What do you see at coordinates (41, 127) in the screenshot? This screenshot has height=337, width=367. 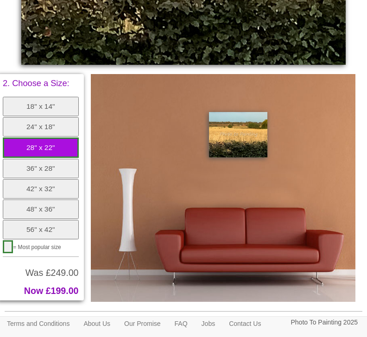 I see `button: 24" x 18"` at bounding box center [41, 127].